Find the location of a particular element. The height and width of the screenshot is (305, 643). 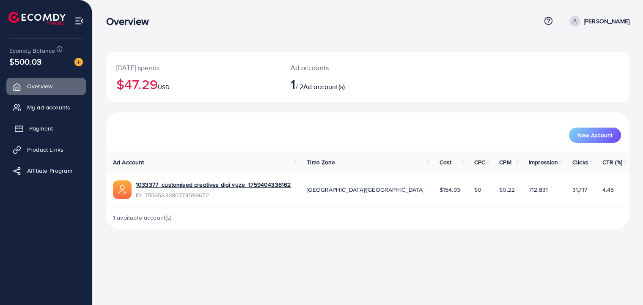

span: Impression is located at coordinates (543, 162).